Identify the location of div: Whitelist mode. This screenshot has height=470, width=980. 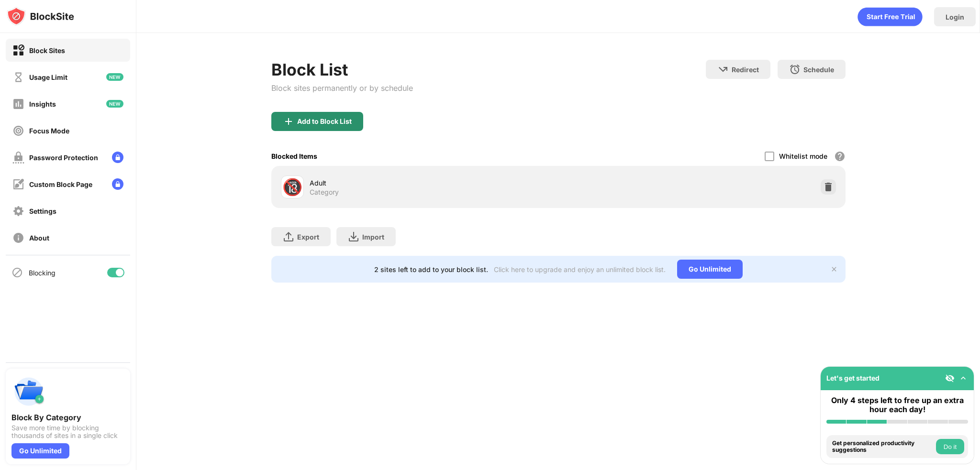
(803, 156).